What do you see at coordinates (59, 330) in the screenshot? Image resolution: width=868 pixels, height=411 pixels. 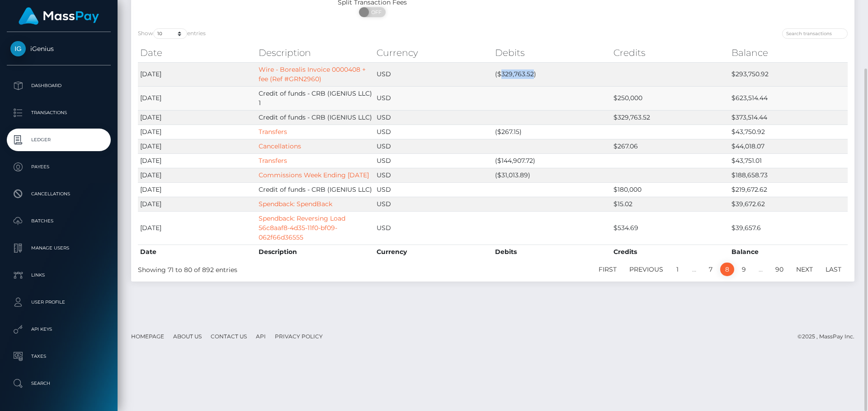 I see `a: API Keys` at bounding box center [59, 330].